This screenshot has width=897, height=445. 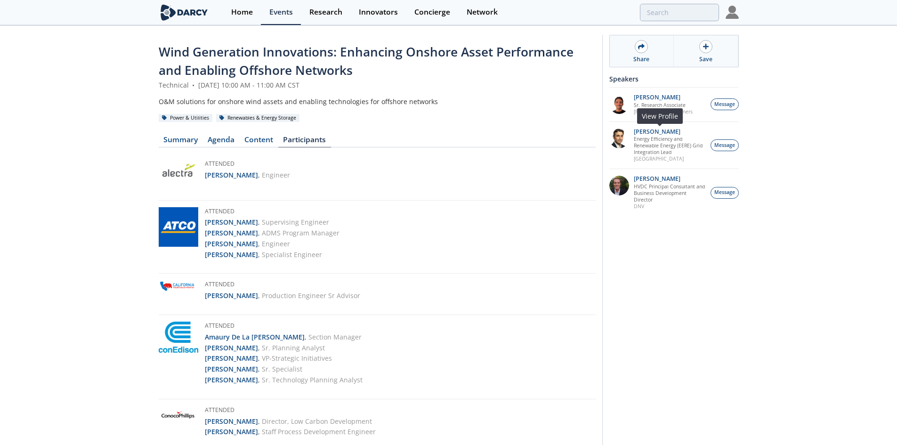 I want to click on span: Sr. Specialist, so click(x=282, y=369).